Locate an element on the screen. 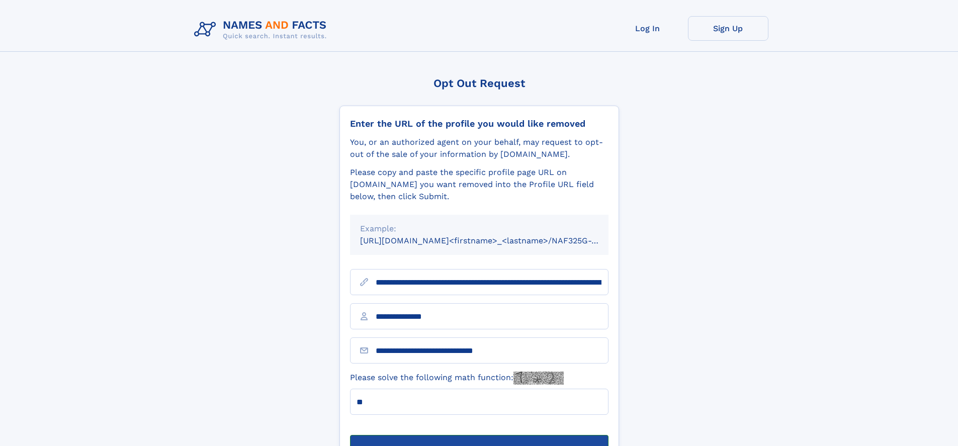  img: Logo Names and Facts is located at coordinates (263, 30).